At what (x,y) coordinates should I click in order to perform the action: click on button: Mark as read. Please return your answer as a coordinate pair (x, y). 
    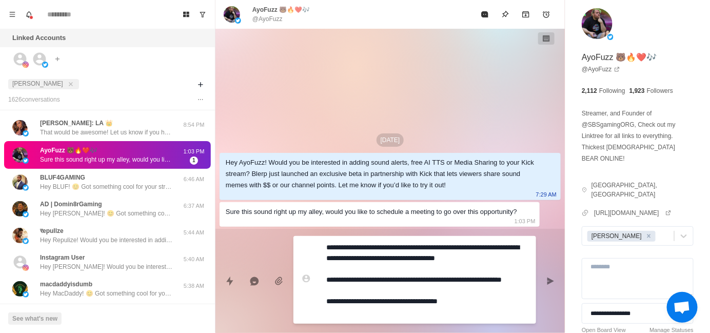
    Looking at the image, I should click on (485, 14).